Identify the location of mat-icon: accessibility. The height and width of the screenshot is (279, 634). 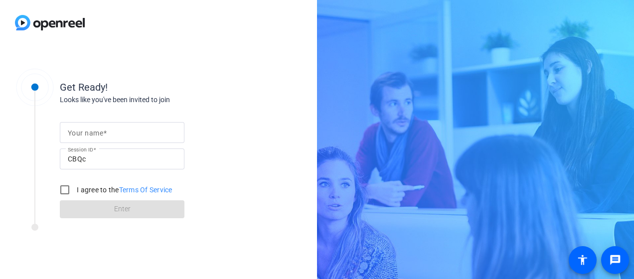
(583, 260).